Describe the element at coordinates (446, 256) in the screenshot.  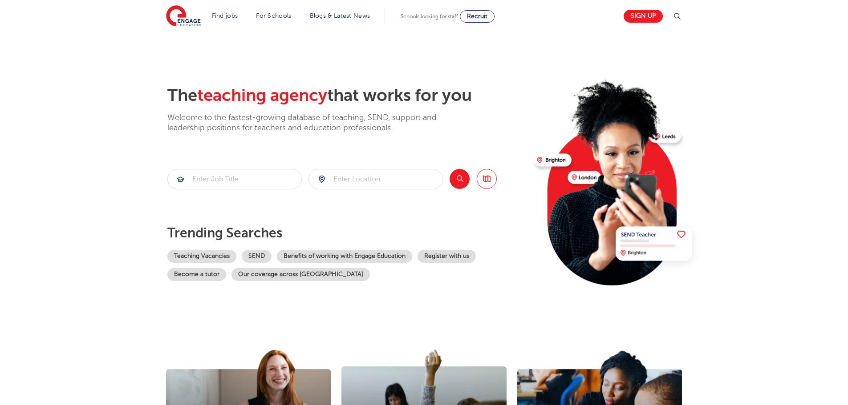
I see `a: Register with us` at that location.